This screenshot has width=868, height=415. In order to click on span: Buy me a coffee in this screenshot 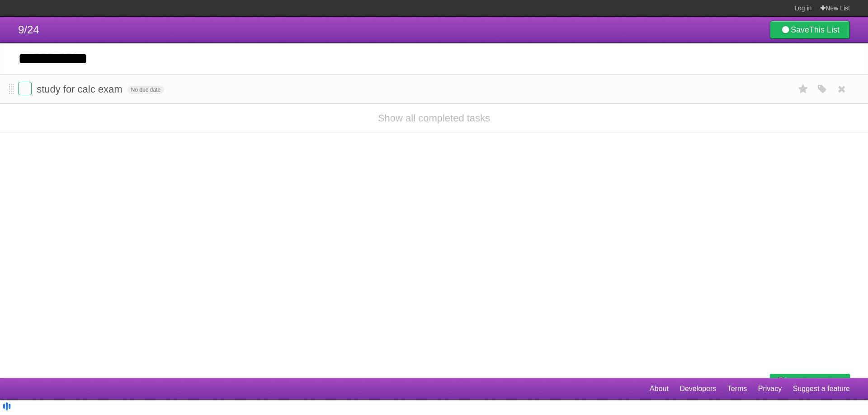, I will do `click(817, 382)`.